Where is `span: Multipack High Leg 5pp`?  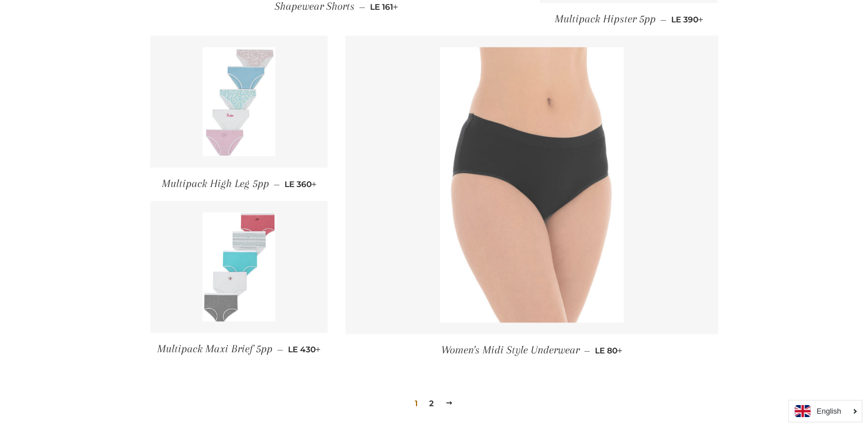 span: Multipack High Leg 5pp is located at coordinates (214, 183).